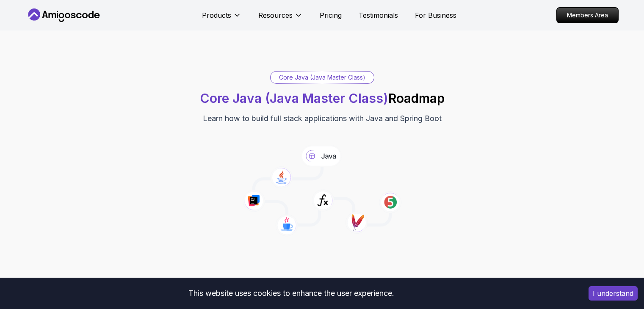 This screenshot has height=309, width=644. I want to click on a: Testimonials, so click(378, 15).